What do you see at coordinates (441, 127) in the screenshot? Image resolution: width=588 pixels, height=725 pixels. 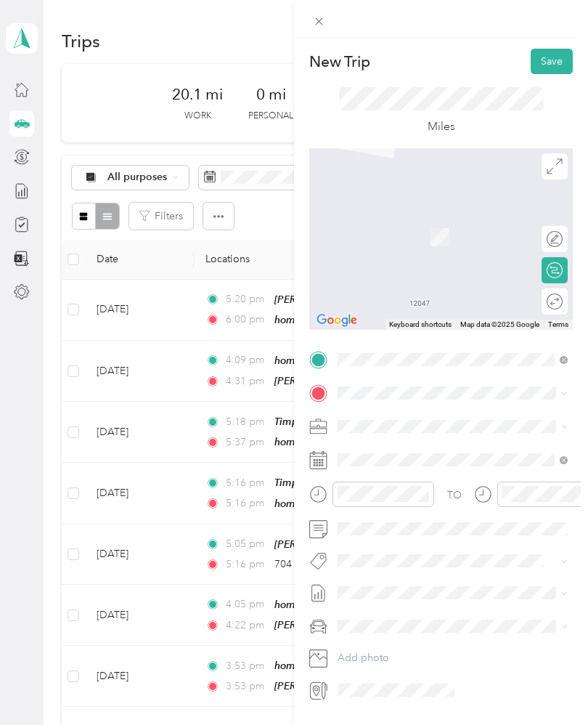 I see `p: Miles` at bounding box center [441, 127].